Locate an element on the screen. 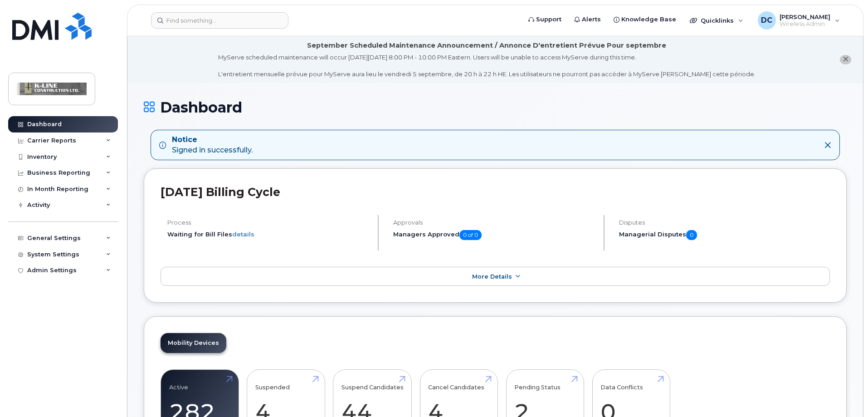  span: More Details is located at coordinates (492, 276).